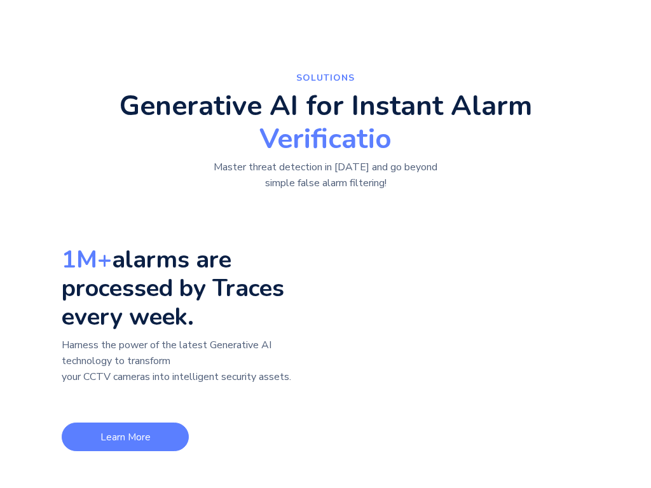 Image resolution: width=651 pixels, height=488 pixels. Describe the element at coordinates (125, 437) in the screenshot. I see `a: Learn More` at that location.